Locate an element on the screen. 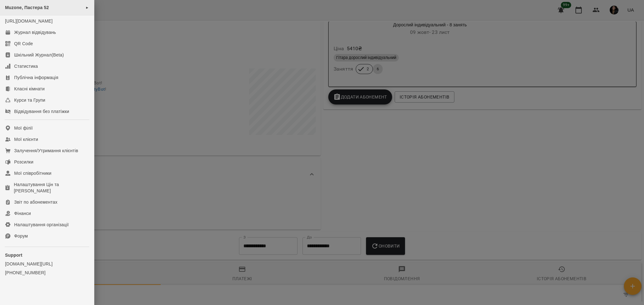  div: Мої філії is located at coordinates (23, 128).